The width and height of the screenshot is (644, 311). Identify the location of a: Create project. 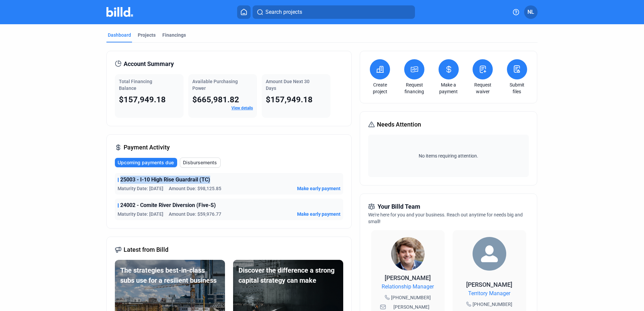
(380, 88).